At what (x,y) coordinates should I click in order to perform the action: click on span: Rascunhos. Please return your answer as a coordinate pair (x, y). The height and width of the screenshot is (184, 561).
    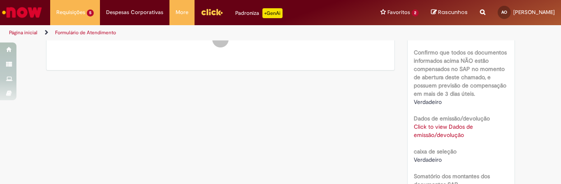
    Looking at the image, I should click on (453, 12).